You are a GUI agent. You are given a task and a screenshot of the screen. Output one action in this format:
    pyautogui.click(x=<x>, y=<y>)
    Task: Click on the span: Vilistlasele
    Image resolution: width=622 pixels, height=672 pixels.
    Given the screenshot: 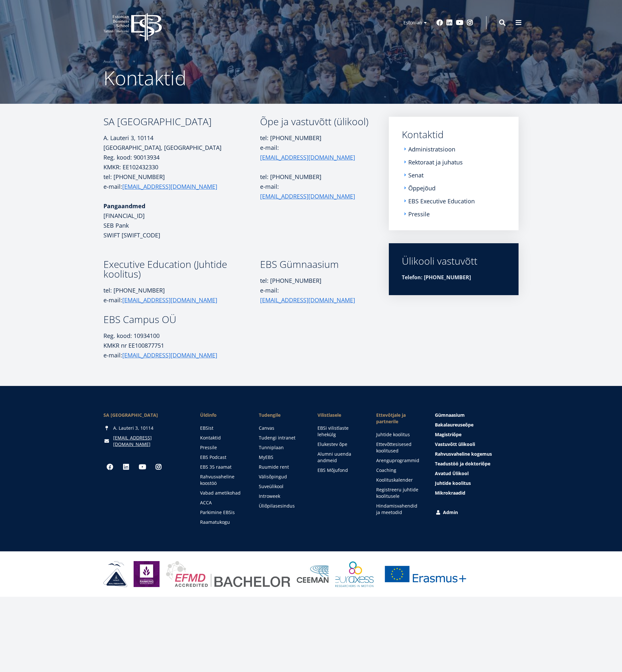 What is the action you would take?
    pyautogui.click(x=340, y=415)
    